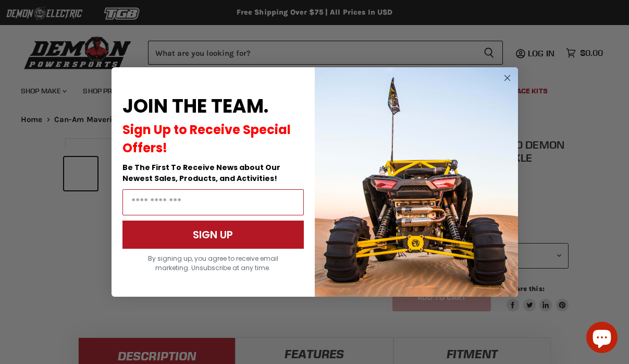  Describe the element at coordinates (602, 338) in the screenshot. I see `inbox-online-store-chat: Shopify online store chat` at that location.